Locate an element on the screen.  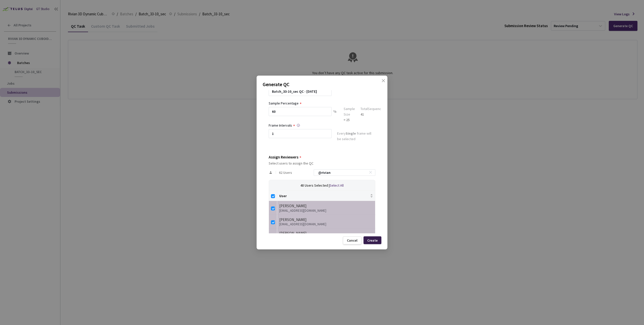
div: Cancel is located at coordinates (352, 240).